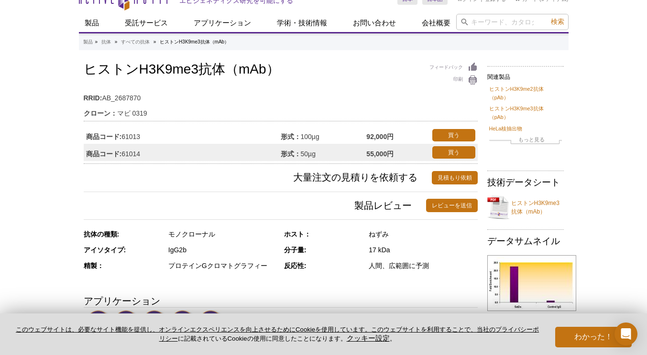 The width and height of the screenshot is (647, 355). What do you see at coordinates (218, 266) in the screenshot?
I see `font: プロテインGクロマトグラフィー` at bounding box center [218, 266].